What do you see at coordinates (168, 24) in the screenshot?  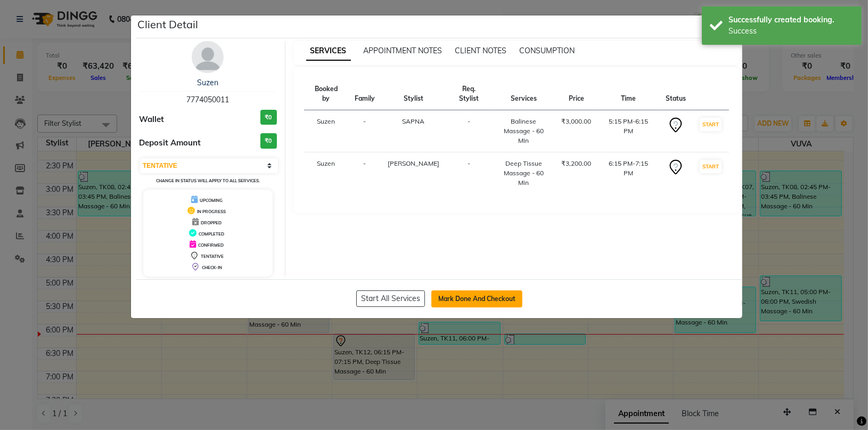 I see `h5: Client Detail` at bounding box center [168, 24].